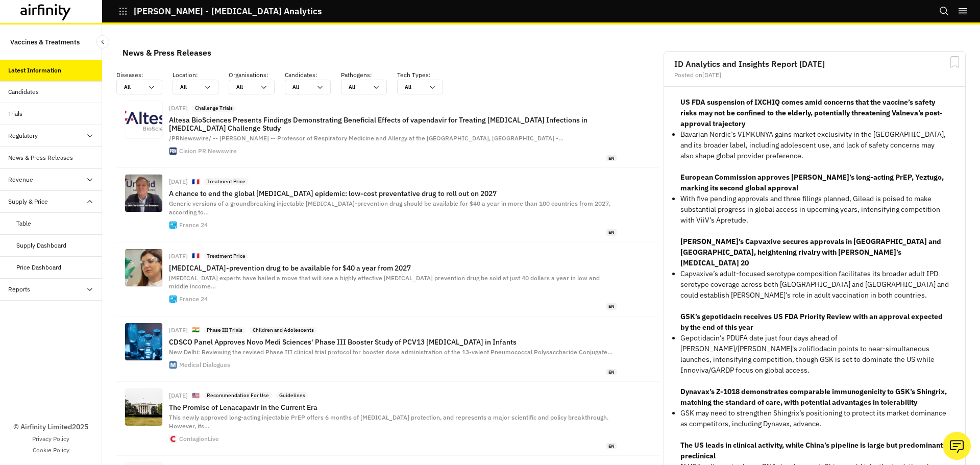  I want to click on div: Revenue, so click(21, 180).